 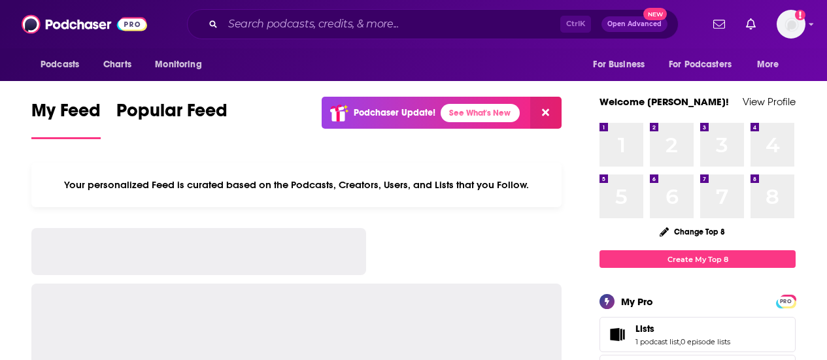 I want to click on img: User Profile, so click(x=791, y=24).